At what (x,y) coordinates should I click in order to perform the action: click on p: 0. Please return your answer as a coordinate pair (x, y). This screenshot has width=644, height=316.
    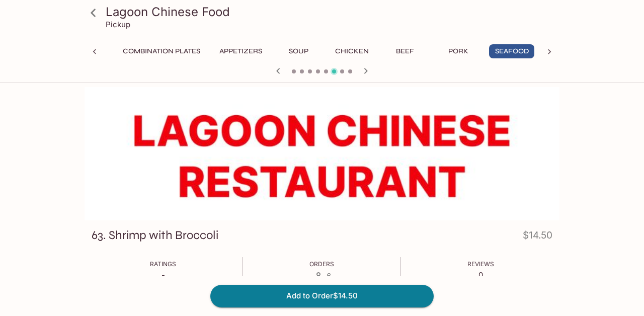
    Looking at the image, I should click on (480, 275).